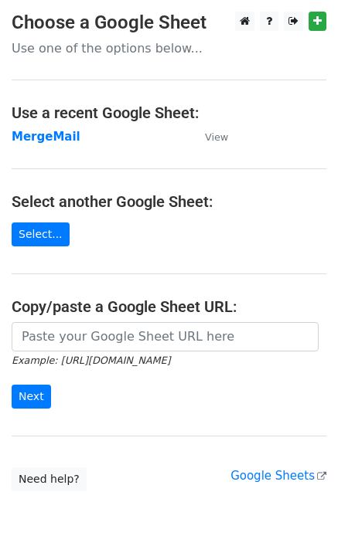 The width and height of the screenshot is (338, 553). What do you see at coordinates (278, 476) in the screenshot?
I see `a: Google Sheets` at bounding box center [278, 476].